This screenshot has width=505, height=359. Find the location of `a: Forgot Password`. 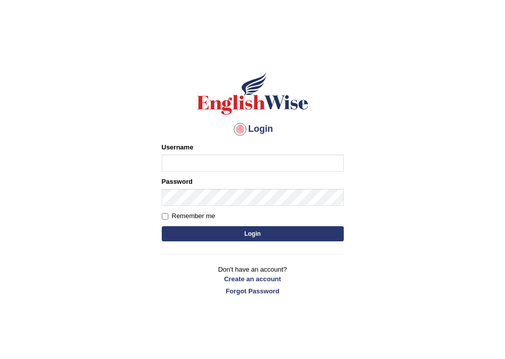

a: Forgot Password is located at coordinates (253, 291).